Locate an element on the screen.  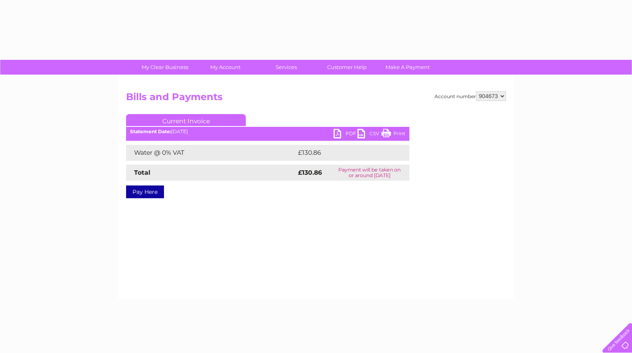
a: Customer Help is located at coordinates (347, 67).